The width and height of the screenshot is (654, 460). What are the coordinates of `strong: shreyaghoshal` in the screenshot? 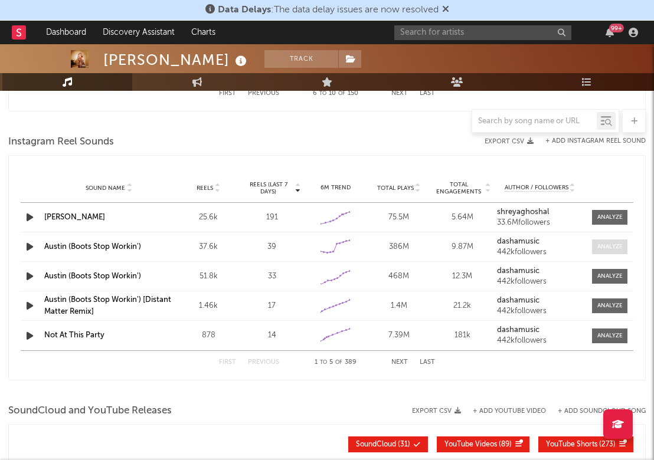 It's located at (523, 212).